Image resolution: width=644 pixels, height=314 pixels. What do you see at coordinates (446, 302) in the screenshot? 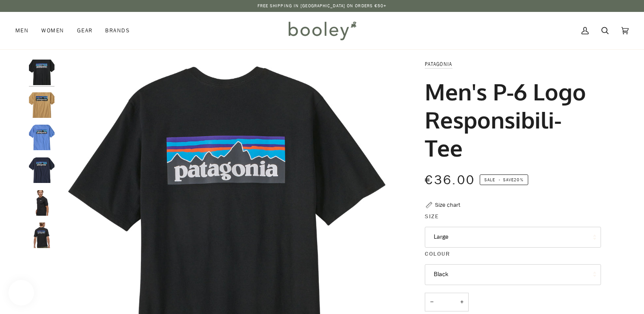
I see `input: Quantity` at bounding box center [446, 302].